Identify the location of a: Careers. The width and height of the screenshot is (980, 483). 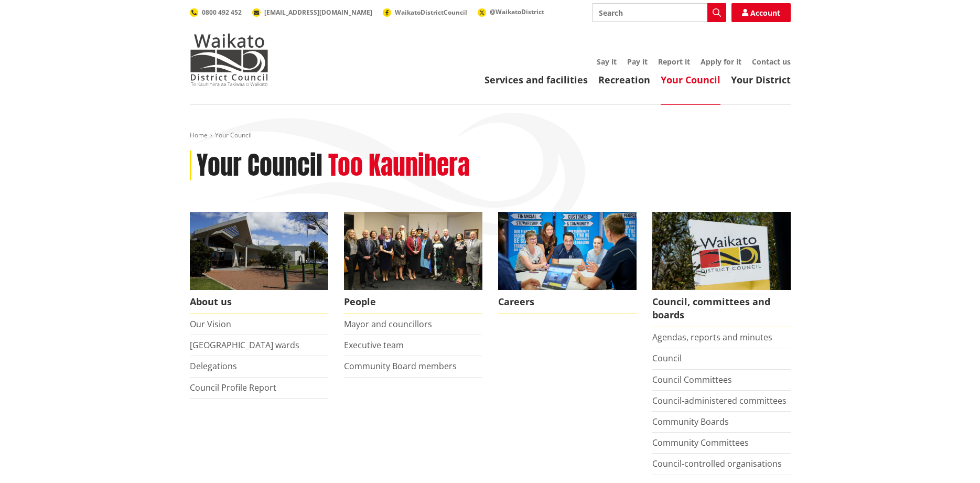
(567, 263).